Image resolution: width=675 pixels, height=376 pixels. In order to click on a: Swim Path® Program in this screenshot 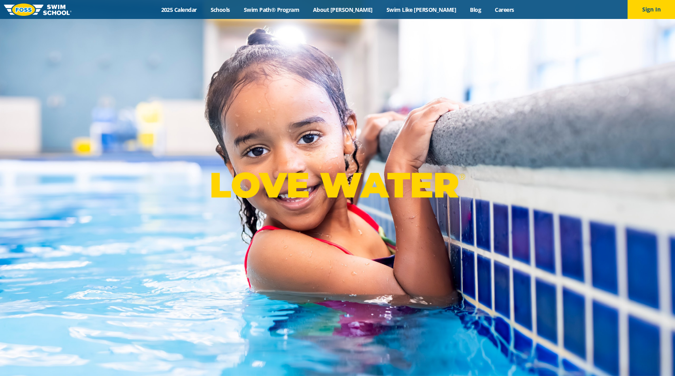, I will do `click(271, 9)`.